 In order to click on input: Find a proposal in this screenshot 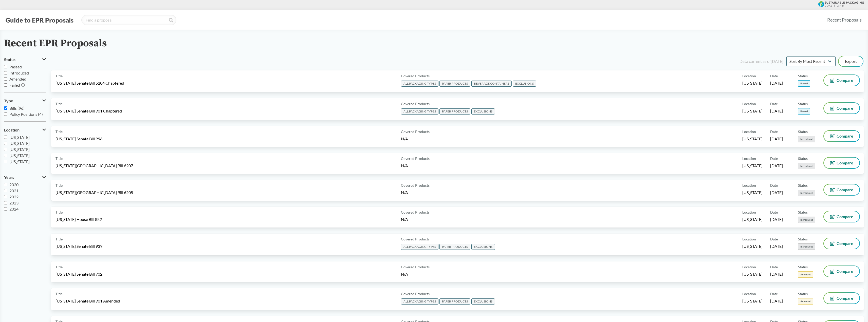, I will do `click(129, 20)`.